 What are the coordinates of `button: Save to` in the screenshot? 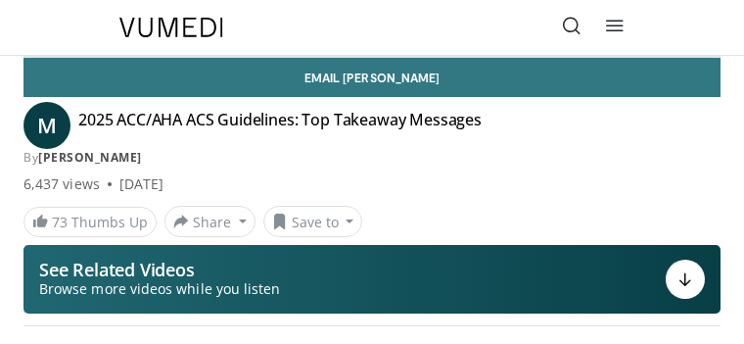 It's located at (313, 221).